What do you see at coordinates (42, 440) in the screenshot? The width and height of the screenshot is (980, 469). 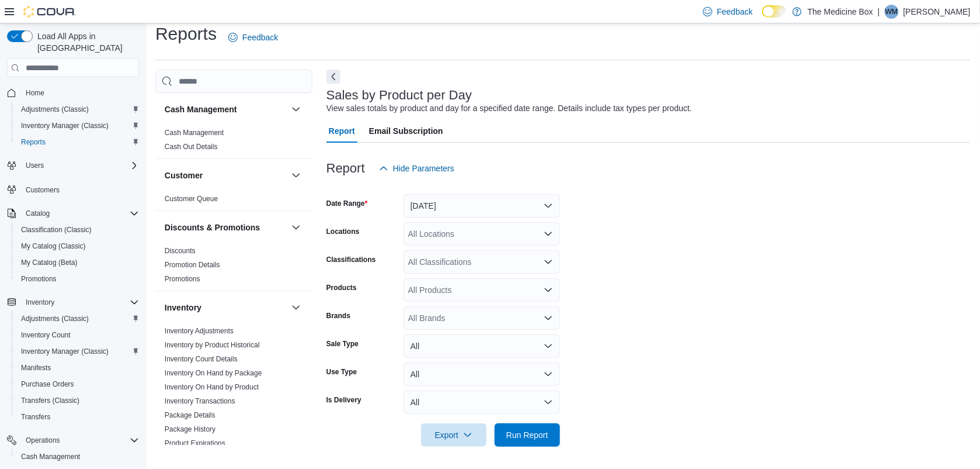 I see `button: Operations` at bounding box center [42, 440].